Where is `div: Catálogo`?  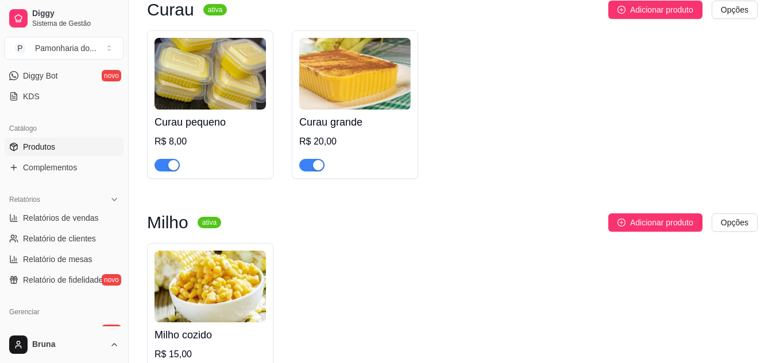 div: Catálogo is located at coordinates (64, 129).